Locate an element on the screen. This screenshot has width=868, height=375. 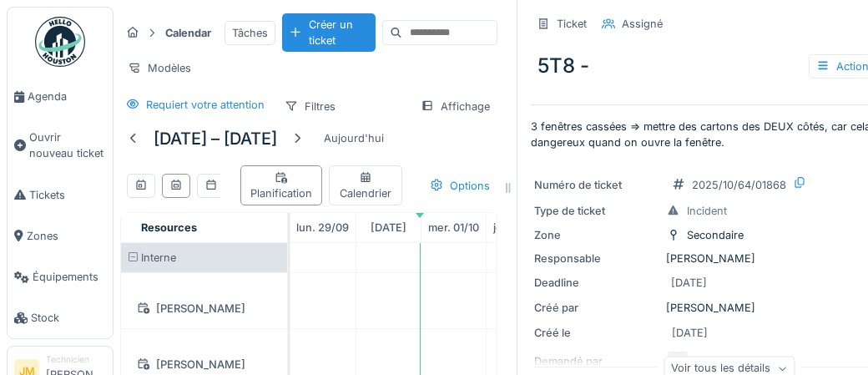
span: Tickets is located at coordinates (67, 194).